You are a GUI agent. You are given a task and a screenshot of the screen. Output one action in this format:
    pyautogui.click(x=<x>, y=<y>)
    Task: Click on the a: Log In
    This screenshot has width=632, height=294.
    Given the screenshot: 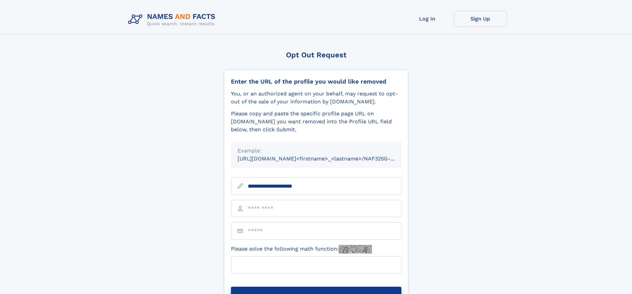 What is the action you would take?
    pyautogui.click(x=427, y=19)
    